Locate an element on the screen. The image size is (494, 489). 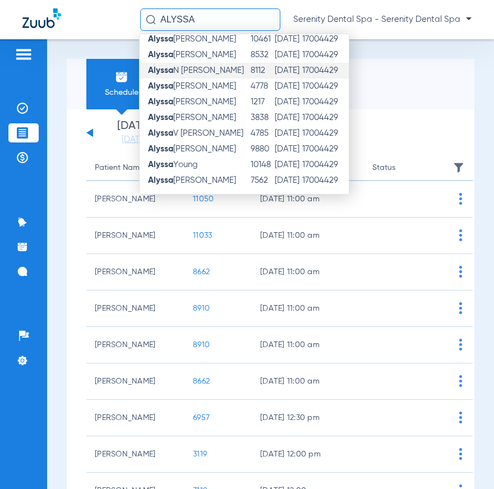
td: 1217 is located at coordinates (262, 102).